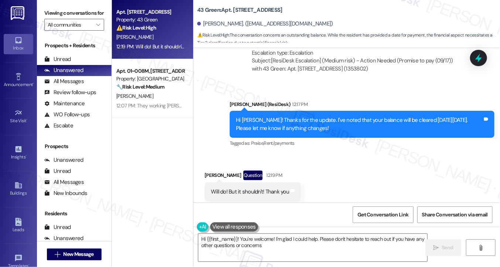 This screenshot has height=267, width=500. I want to click on a: Leads, so click(18, 226).